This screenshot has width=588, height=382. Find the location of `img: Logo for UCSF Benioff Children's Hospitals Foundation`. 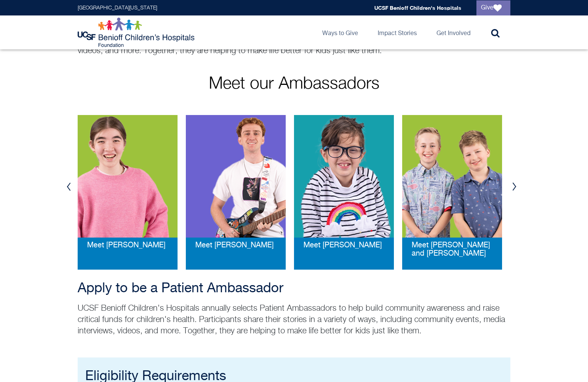

img: Logo for UCSF Benioff Children's Hospitals Foundation is located at coordinates (137, 32).